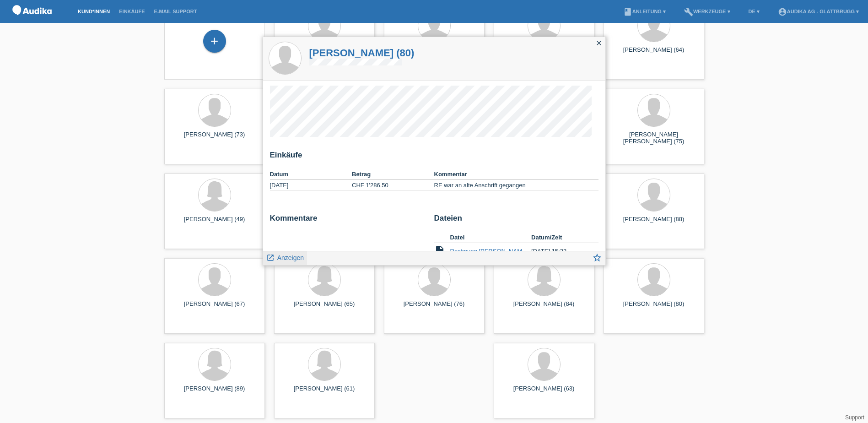  Describe the element at coordinates (516, 221) in the screenshot. I see `h2: Dateien` at that location.